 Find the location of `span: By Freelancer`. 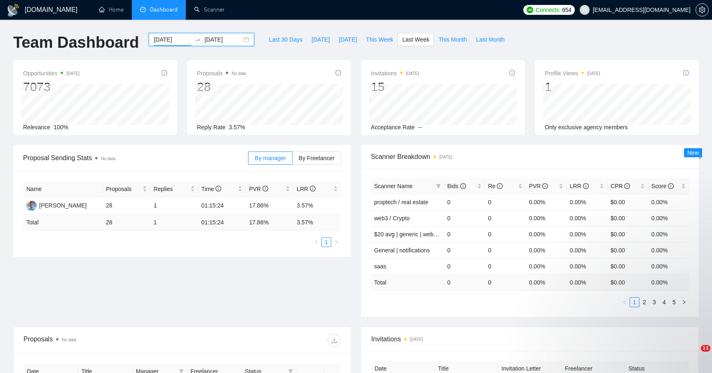

span: By Freelancer is located at coordinates (317, 158).